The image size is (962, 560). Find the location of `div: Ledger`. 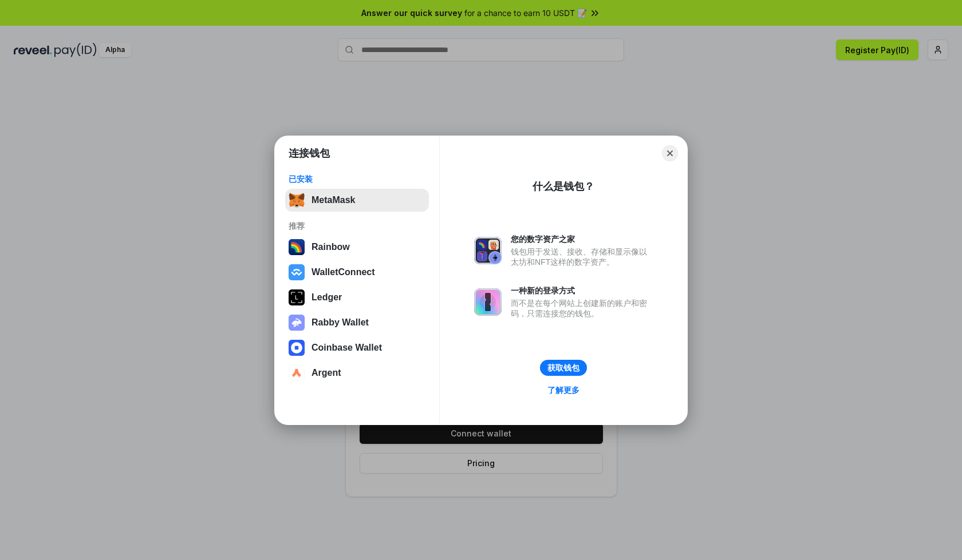

div: Ledger is located at coordinates (327, 297).